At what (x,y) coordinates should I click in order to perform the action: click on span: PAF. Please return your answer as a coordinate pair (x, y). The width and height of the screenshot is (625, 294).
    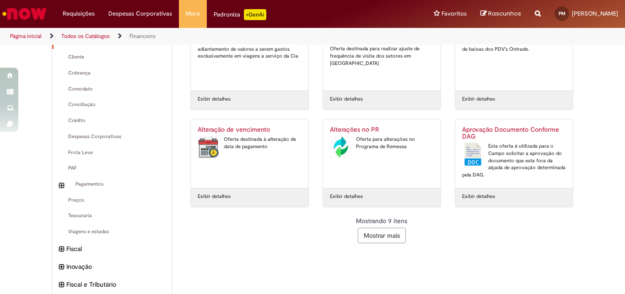
    Looking at the image, I should click on (112, 168).